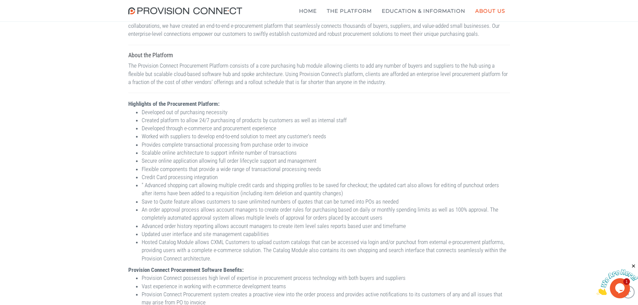 The image size is (638, 305). What do you see at coordinates (326, 145) in the screenshot?
I see `li: Provides complete transactional processing from purchase order to invoice` at bounding box center [326, 145].